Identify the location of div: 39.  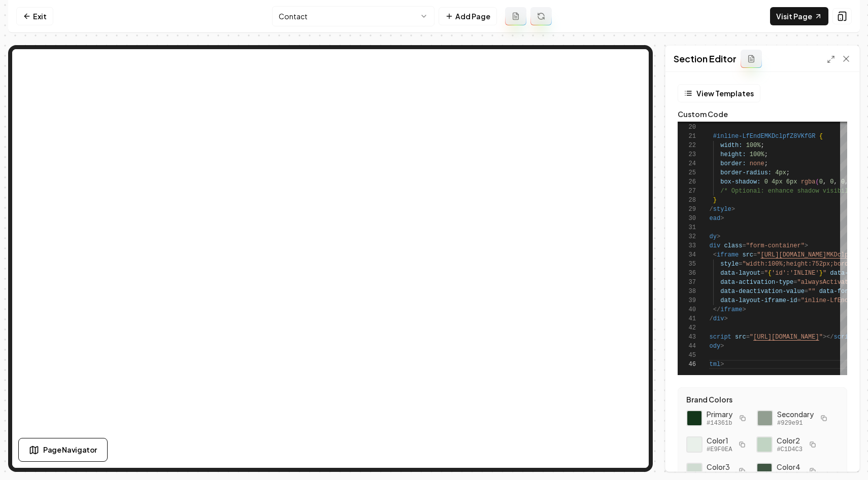
(687, 301).